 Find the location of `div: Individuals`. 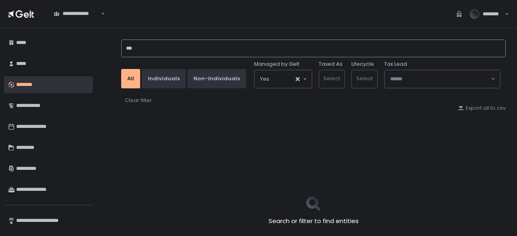

div: Individuals is located at coordinates (164, 79).